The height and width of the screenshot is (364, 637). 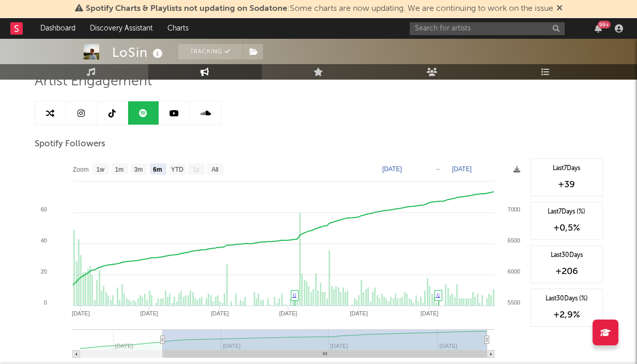 I want to click on a: Discovery Assistant, so click(x=122, y=28).